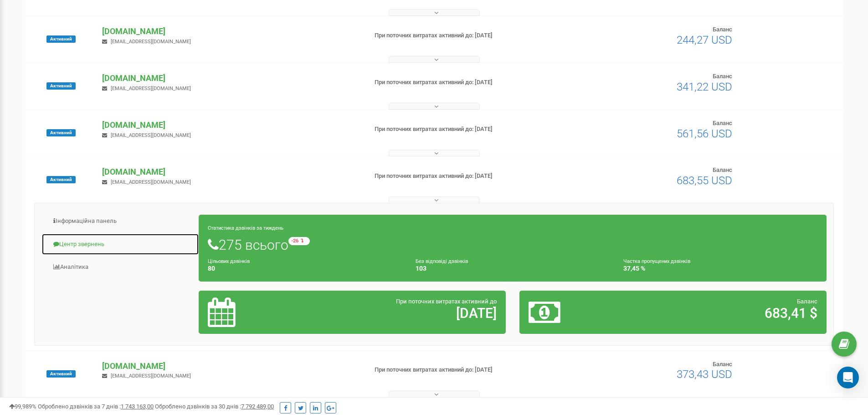 The image size is (868, 418). Describe the element at coordinates (441, 261) in the screenshot. I see `small: Без відповіді дзвінків` at that location.